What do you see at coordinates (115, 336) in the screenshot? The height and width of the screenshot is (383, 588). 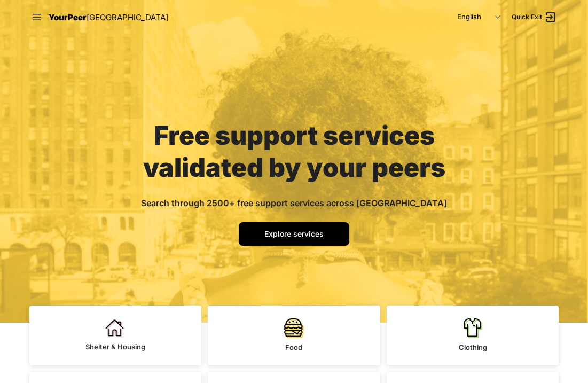 I see `a: Shelter & Housing` at bounding box center [115, 336].